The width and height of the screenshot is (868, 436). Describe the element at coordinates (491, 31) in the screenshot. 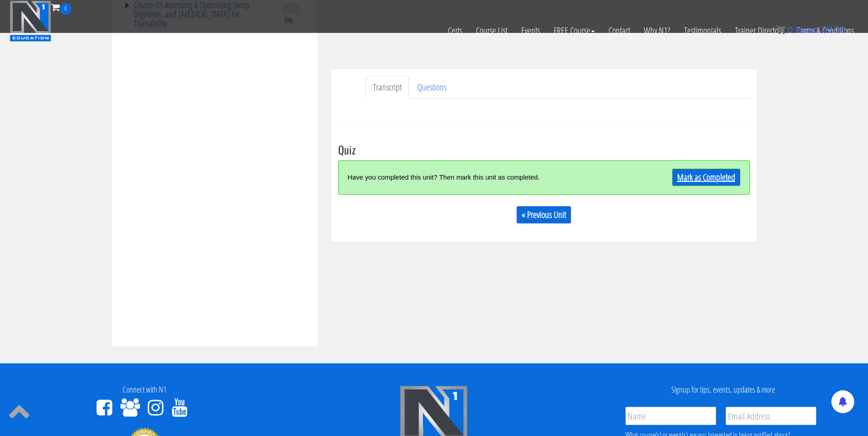

I see `a: Course List` at that location.